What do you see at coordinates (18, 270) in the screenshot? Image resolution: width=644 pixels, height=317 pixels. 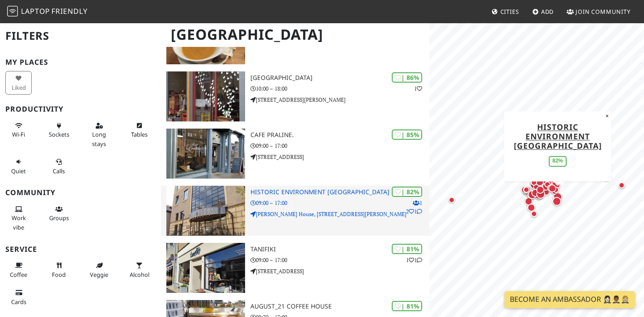 I see `button: Coffee` at bounding box center [18, 270].